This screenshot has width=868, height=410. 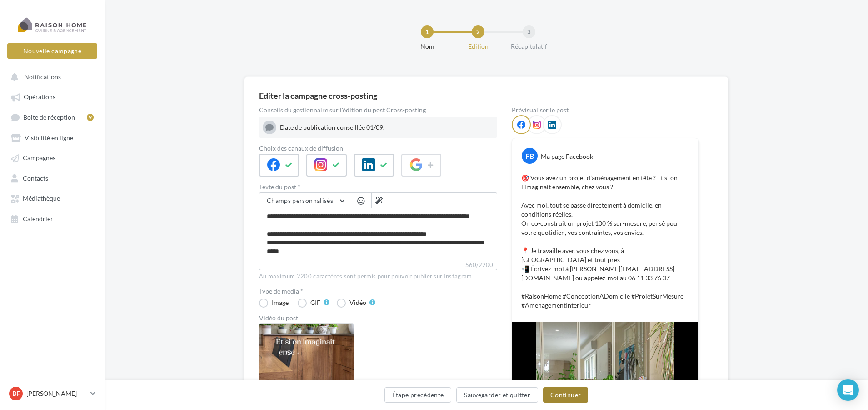 I want to click on a: Campagnes, so click(x=52, y=157).